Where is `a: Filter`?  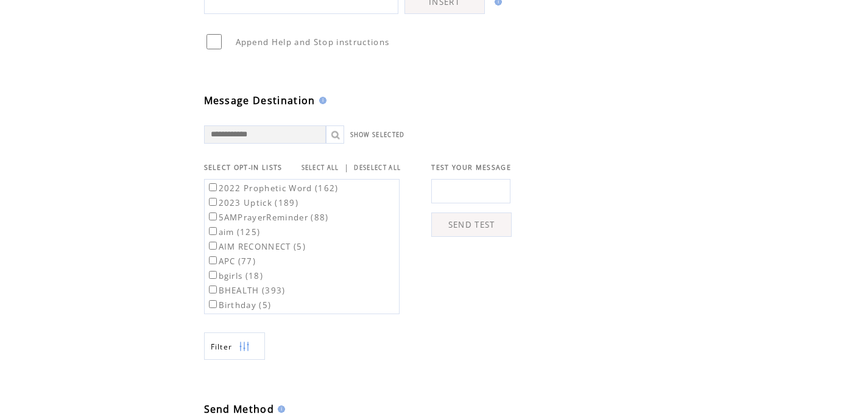
a: Filter is located at coordinates (235, 346).